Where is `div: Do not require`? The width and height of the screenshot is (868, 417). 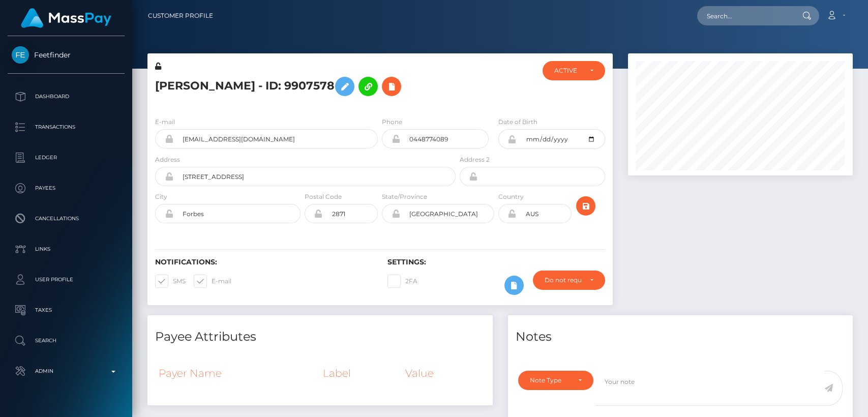
div: Do not require is located at coordinates (563, 280).